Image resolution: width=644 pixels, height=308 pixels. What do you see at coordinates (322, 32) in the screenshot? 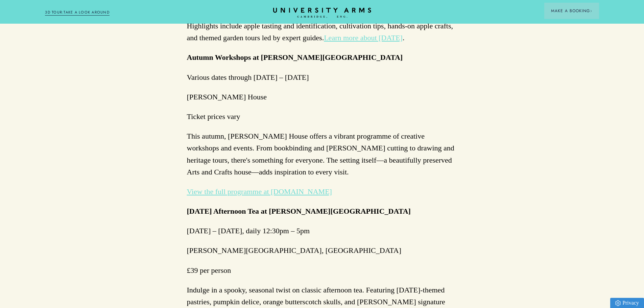
I see `p: Highlights include apple tasting and identification, cultivation tips, hands-on apple crafts, and...` at bounding box center [322, 32].